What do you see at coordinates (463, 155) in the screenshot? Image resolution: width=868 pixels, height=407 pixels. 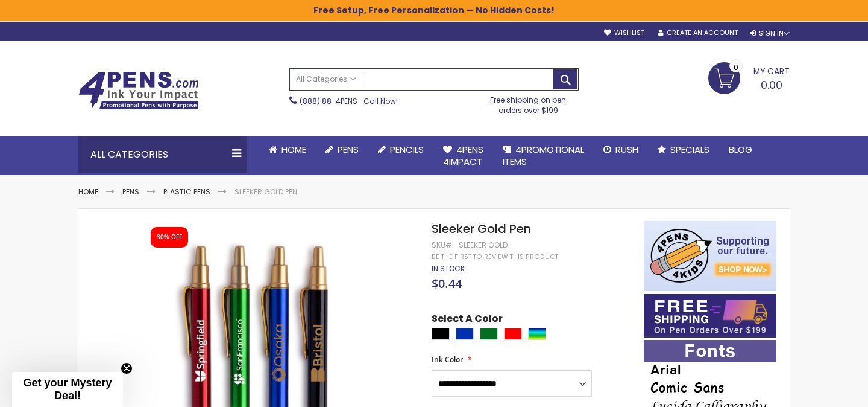 I see `a: 4Pens4impact` at bounding box center [463, 155].